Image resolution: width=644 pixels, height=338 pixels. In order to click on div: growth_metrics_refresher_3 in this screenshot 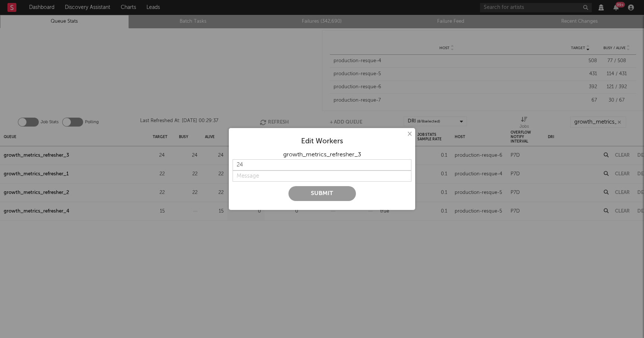, I will do `click(322, 155)`.